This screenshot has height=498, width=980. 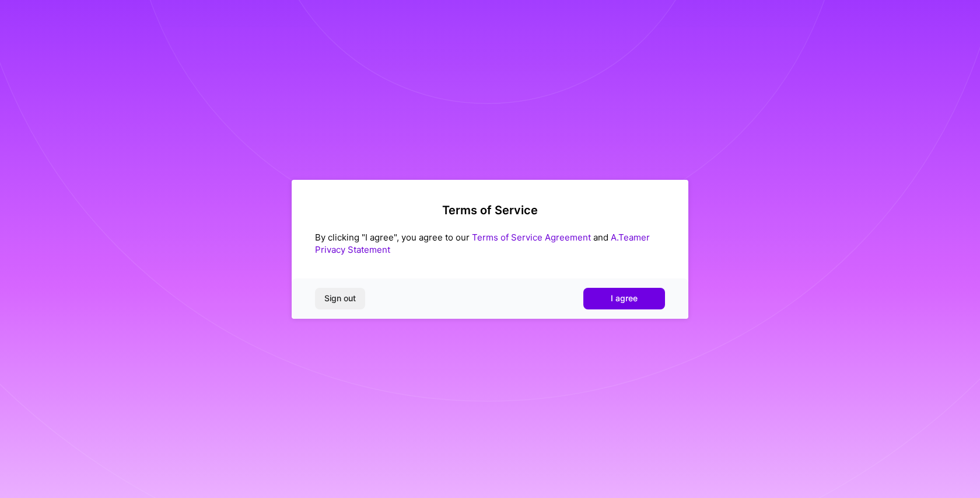 I want to click on span: Sign out, so click(x=340, y=298).